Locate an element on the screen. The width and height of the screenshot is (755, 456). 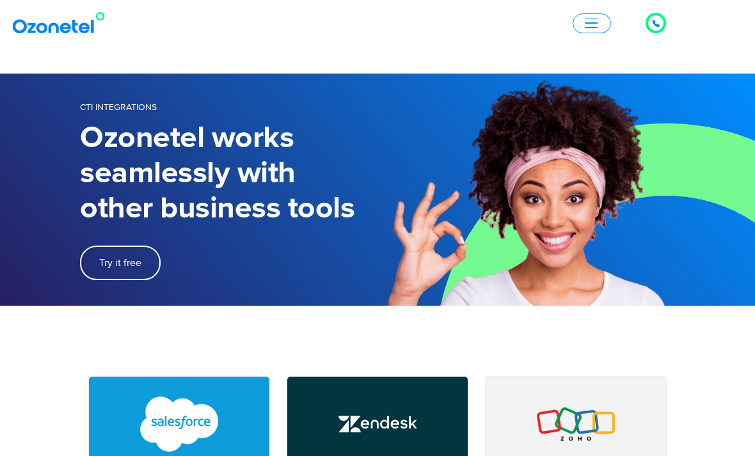
a: Try it free is located at coordinates (120, 263).